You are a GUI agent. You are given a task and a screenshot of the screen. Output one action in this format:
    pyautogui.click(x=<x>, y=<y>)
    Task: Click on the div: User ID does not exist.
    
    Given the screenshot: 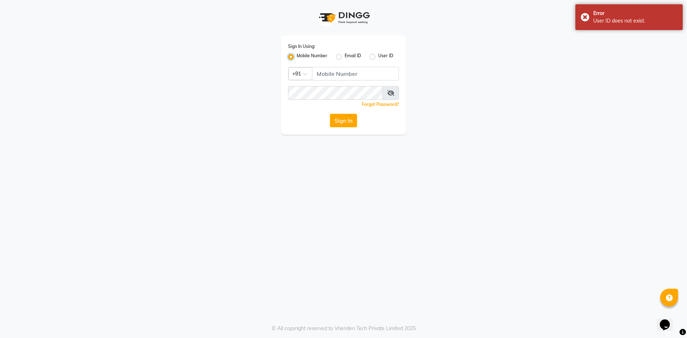 What is the action you would take?
    pyautogui.click(x=635, y=21)
    